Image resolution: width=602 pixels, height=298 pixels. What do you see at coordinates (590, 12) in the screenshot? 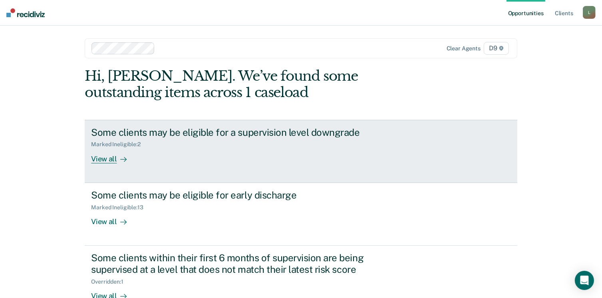
I see `div: L` at bounding box center [590, 12].